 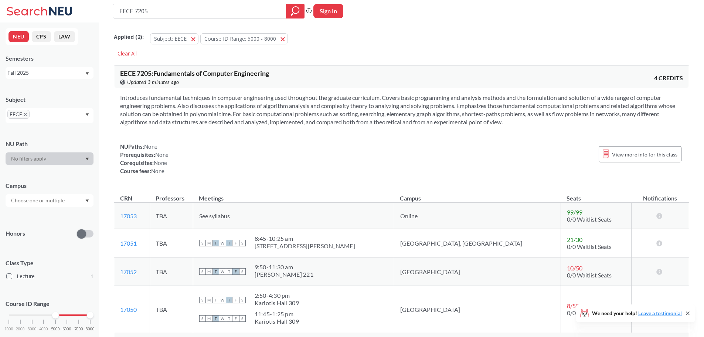 What do you see at coordinates (200, 11) in the screenshot?
I see `input: Class, professor, course number, "phrase"` at bounding box center [200, 11].